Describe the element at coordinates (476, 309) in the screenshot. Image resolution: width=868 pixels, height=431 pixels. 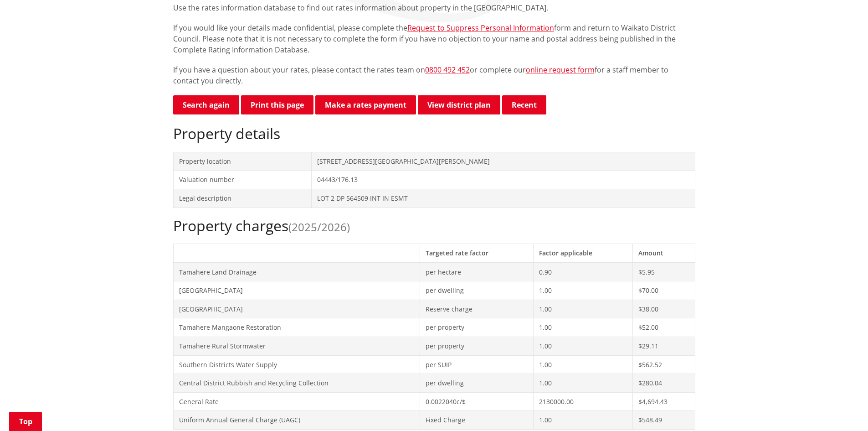
I see `td: Reserve charge` at that location.